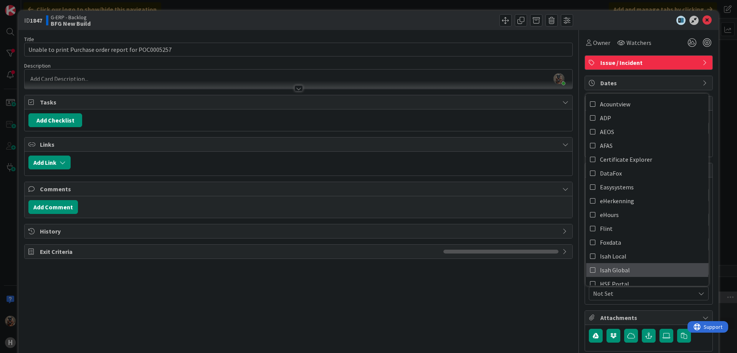  Describe the element at coordinates (648, 118) in the screenshot. I see `a: ADP` at that location.